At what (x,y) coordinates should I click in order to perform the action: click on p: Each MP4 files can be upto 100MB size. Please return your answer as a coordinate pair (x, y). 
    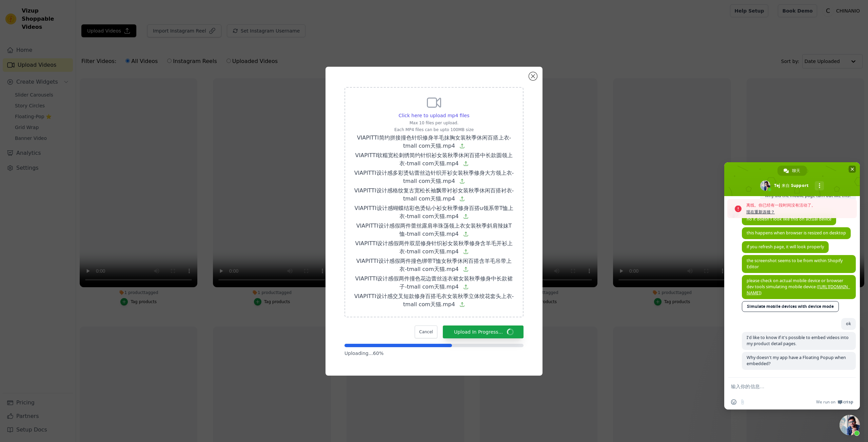
    Looking at the image, I should click on (434, 130).